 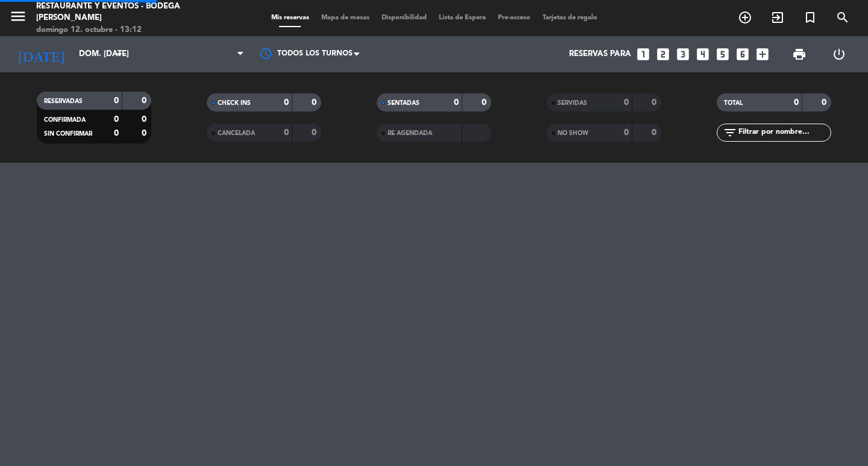 What do you see at coordinates (683, 54) in the screenshot?
I see `i: looks_3` at bounding box center [683, 54].